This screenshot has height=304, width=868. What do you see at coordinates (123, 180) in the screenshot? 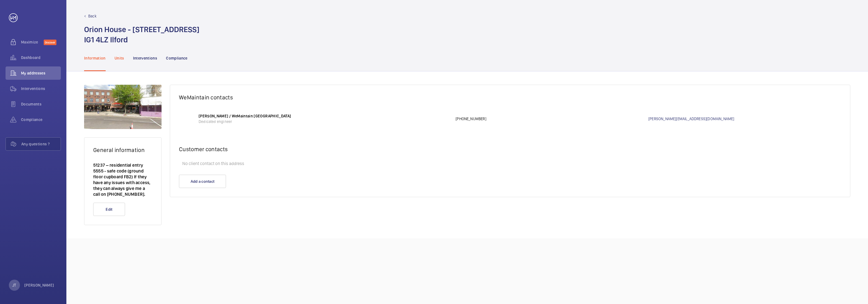
I see `p: 51237 – residential entry 5555 - safe code (ground floor cupboard FB2) If they have any issues wi...` at bounding box center [123, 180].